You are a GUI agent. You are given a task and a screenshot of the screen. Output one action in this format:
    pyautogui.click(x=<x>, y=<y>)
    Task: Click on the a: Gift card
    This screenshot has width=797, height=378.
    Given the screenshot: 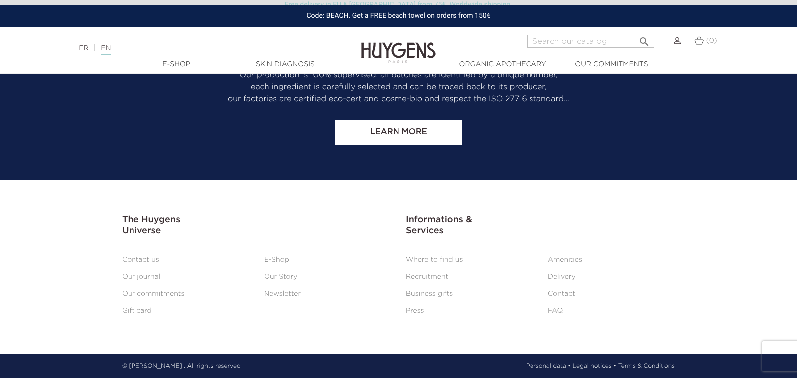 What is the action you would take?
    pyautogui.click(x=137, y=311)
    